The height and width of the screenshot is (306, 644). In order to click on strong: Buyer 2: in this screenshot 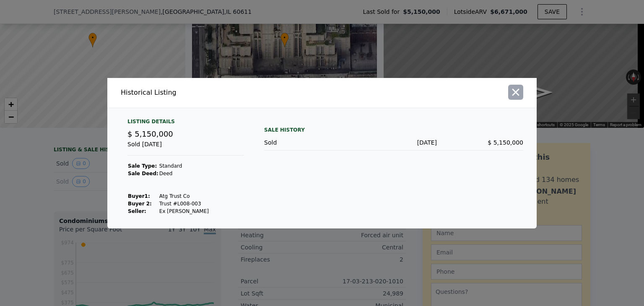, I will do `click(140, 204)`.